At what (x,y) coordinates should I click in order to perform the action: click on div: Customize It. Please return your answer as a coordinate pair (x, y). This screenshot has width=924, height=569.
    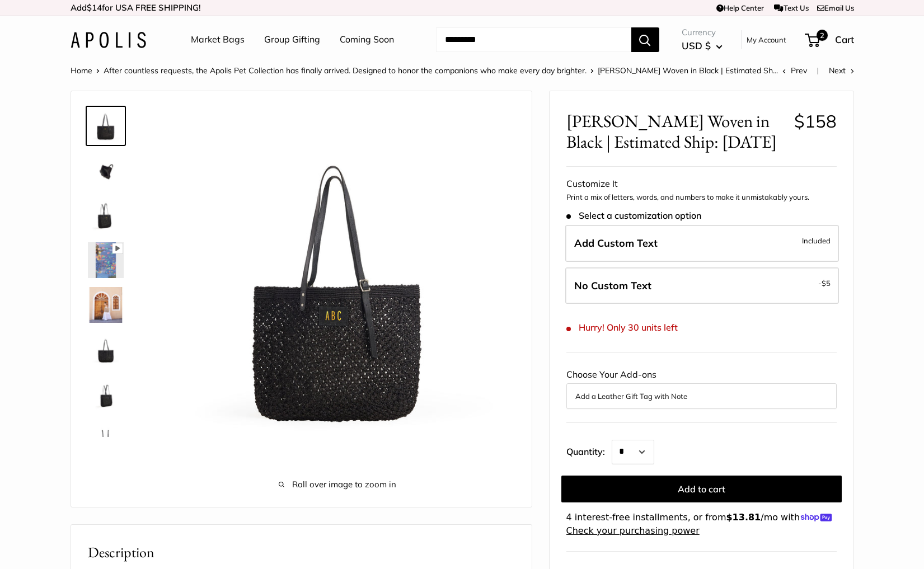
    Looking at the image, I should click on (702, 184).